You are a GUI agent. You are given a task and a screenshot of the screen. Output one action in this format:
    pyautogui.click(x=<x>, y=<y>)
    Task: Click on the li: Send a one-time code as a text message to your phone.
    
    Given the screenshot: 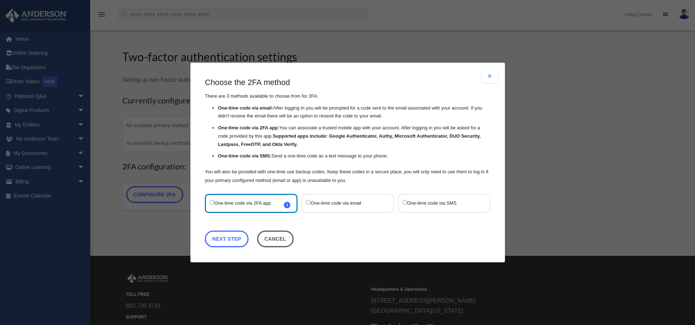 What is the action you would take?
    pyautogui.click(x=354, y=157)
    